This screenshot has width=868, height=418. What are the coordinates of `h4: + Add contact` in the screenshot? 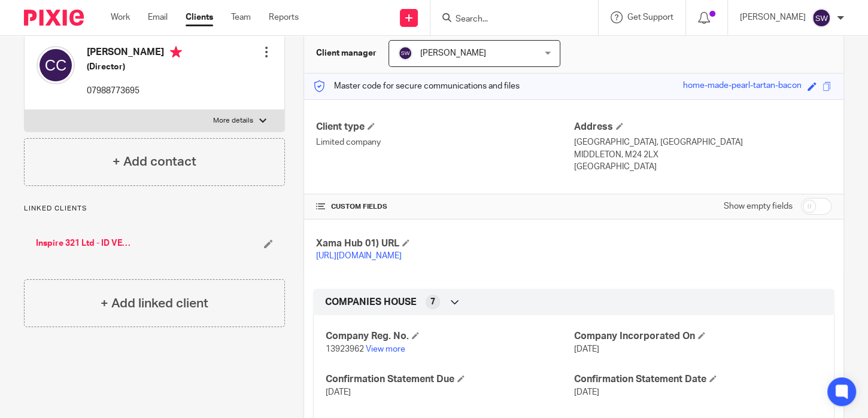 It's located at (154, 161).